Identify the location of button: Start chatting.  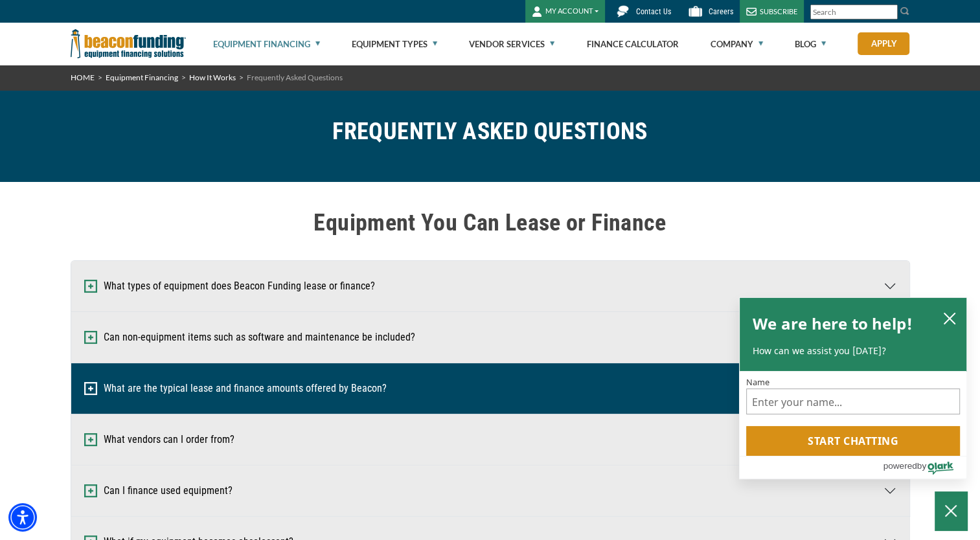
(853, 441).